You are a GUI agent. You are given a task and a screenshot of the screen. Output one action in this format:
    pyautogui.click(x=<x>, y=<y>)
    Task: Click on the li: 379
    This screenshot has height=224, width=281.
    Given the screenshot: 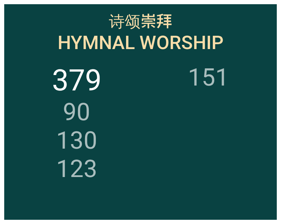 What is the action you would take?
    pyautogui.click(x=76, y=80)
    